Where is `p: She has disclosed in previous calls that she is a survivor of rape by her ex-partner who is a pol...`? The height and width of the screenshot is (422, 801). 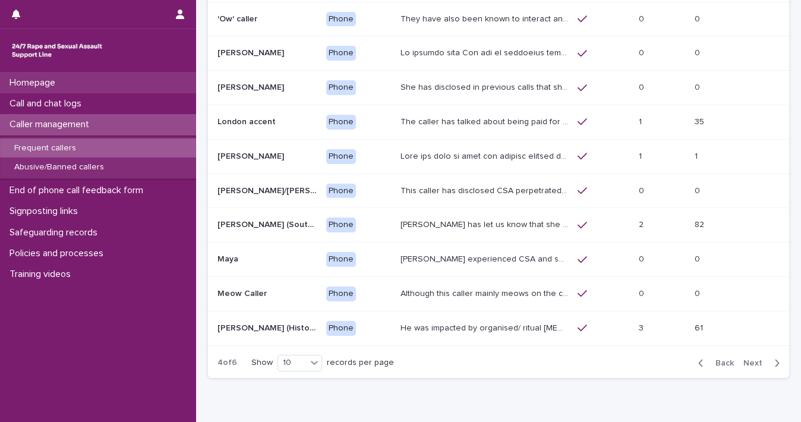 p: She has disclosed in previous calls that she is a survivor of rape by her ex-partner who is a pol... is located at coordinates (485, 86).